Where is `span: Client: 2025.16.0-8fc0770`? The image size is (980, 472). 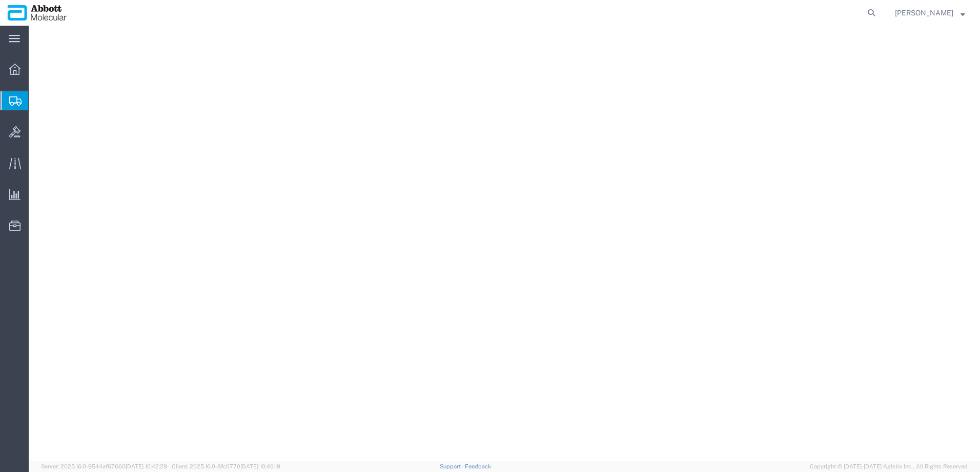
span: Client: 2025.16.0-8fc0770 is located at coordinates (226, 466).